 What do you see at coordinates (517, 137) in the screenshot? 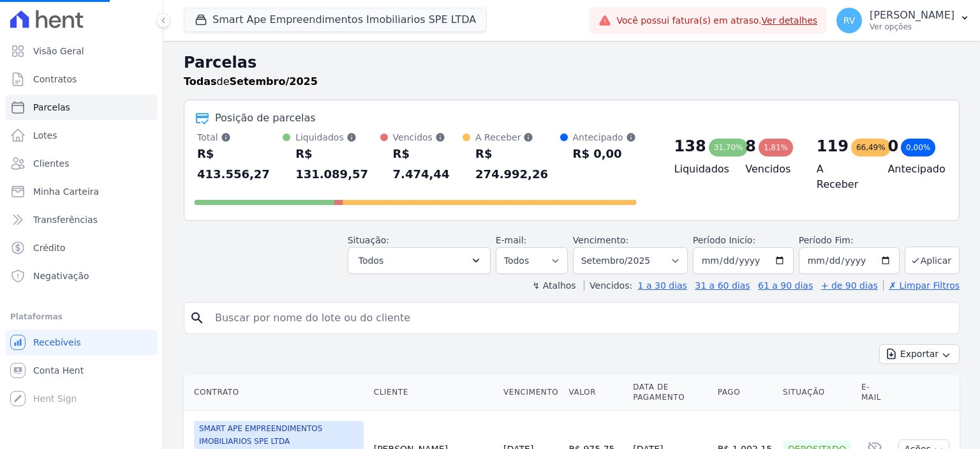
I see `div: A Receber` at bounding box center [517, 137].